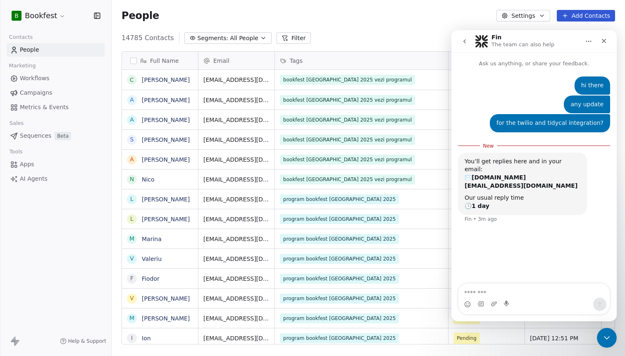  What do you see at coordinates (43, 274) in the screenshot?
I see `button: Upload attachment` at bounding box center [43, 274].